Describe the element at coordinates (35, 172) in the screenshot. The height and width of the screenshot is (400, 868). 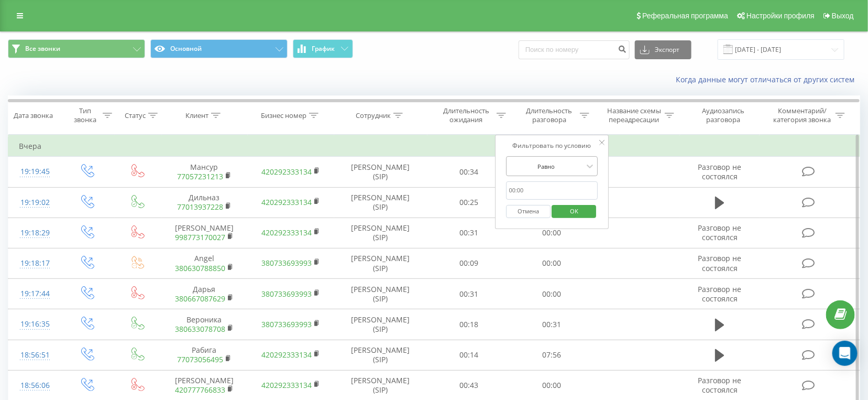
I see `div: 19:19:45` at that location.